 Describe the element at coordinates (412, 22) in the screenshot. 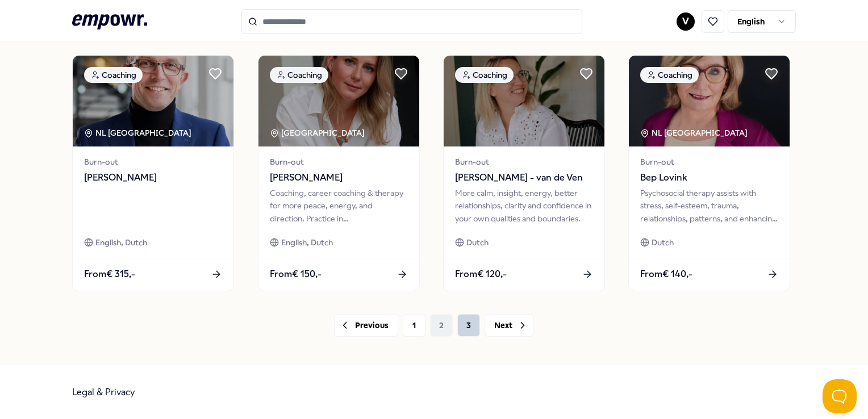

I see `input: Search for products, categories or subcategories` at that location.